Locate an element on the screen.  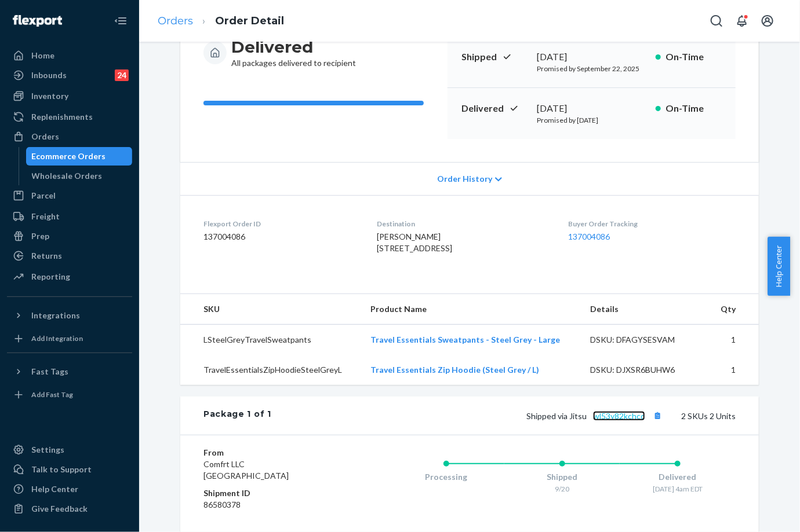
div: Delivered is located at coordinates (677, 477).